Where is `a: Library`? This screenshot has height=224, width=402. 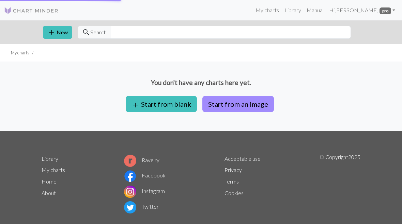 a: Library is located at coordinates (50, 159).